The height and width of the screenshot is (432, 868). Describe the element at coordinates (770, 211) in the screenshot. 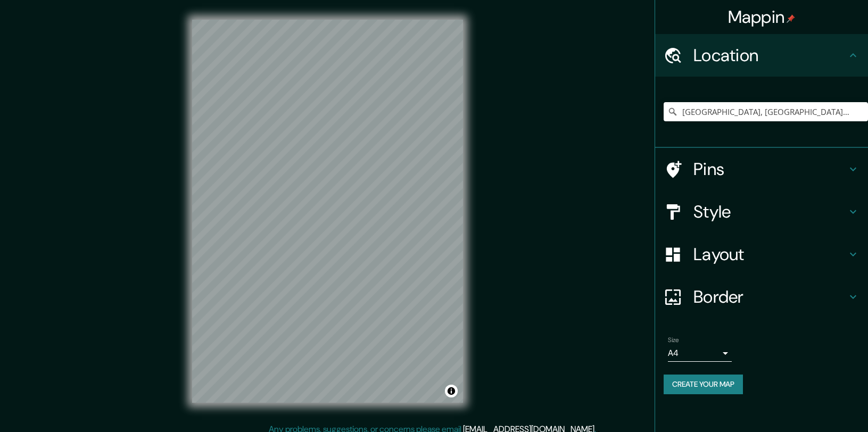

I see `h4: Style` at that location.